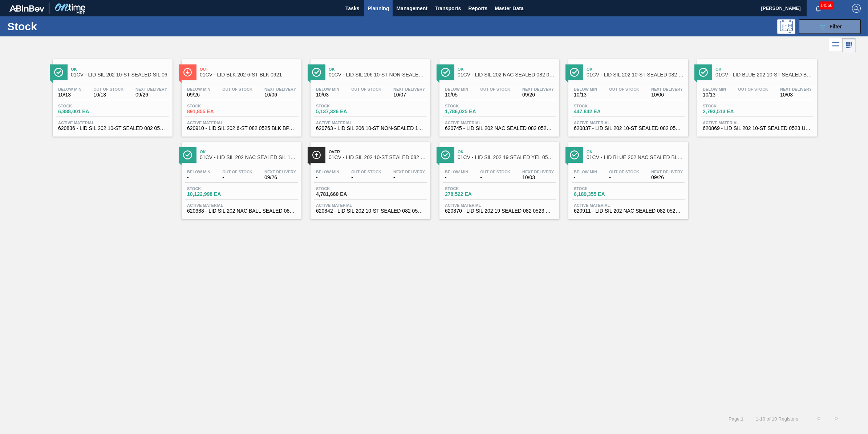 Image resolution: width=868 pixels, height=434 pixels. Describe the element at coordinates (500, 211) in the screenshot. I see `span: 620870 - LID SIL 202 19 SEALED 082 0523 YEL DIE B` at that location.